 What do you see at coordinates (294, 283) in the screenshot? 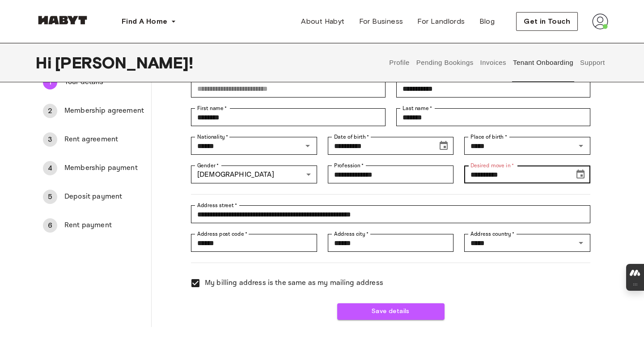
I see `span: My billing address is the same as my mailing address` at bounding box center [294, 283].